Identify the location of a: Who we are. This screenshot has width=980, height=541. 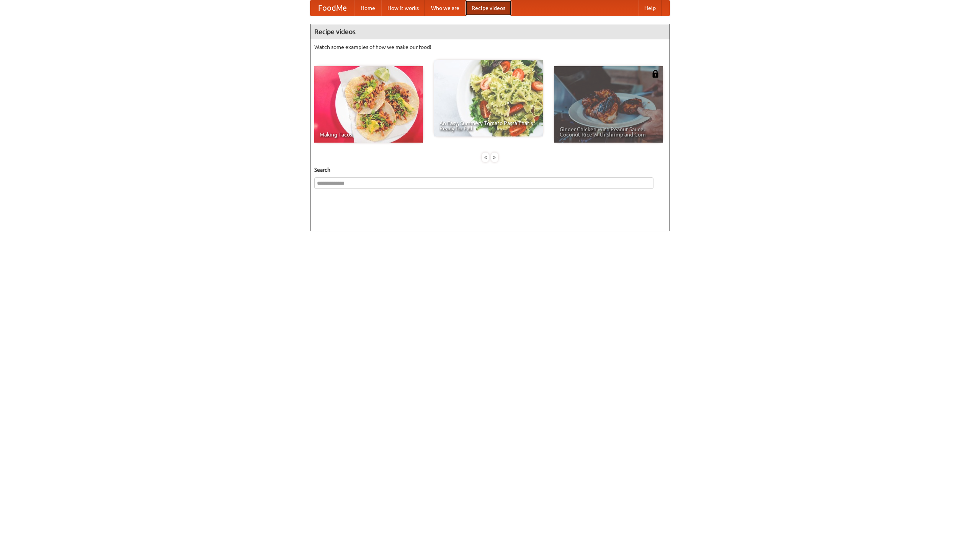
(445, 8).